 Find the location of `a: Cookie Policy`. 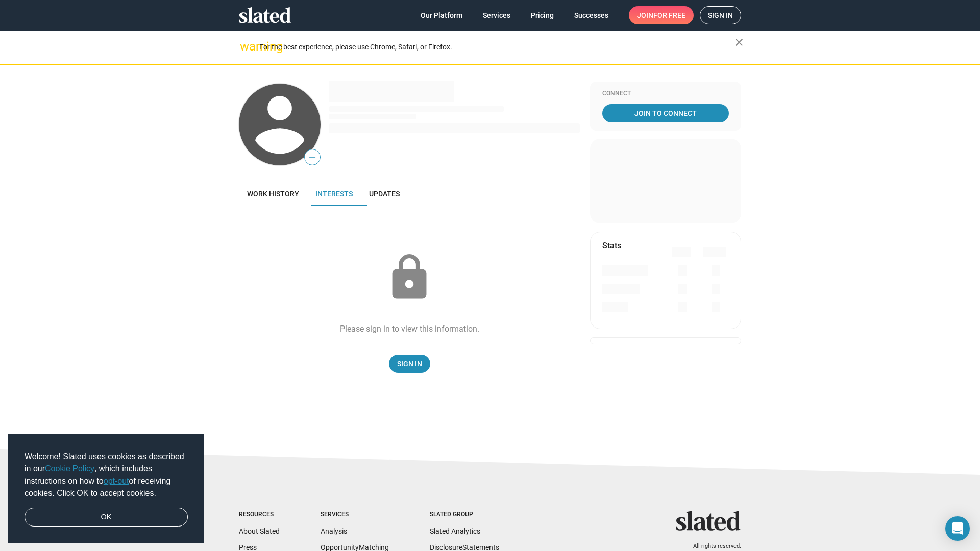

a: Cookie Policy is located at coordinates (69, 469).